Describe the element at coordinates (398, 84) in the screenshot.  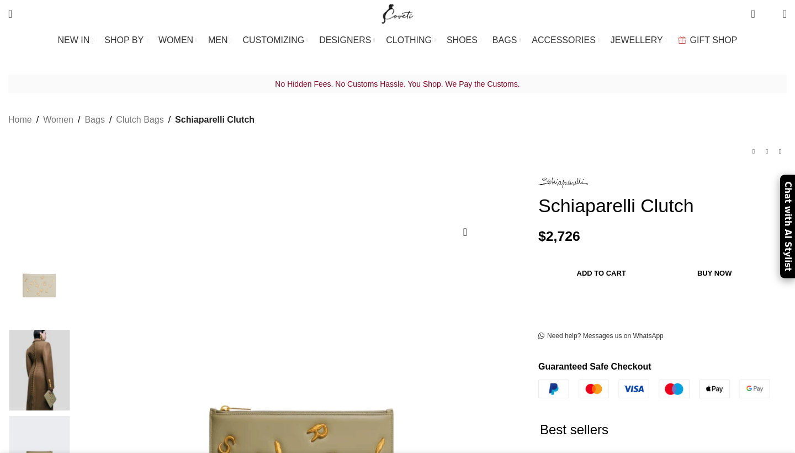
I see `p: No Hidden Fees. No Customs Hassle. You Shop. We Pay the Customs.` at that location.